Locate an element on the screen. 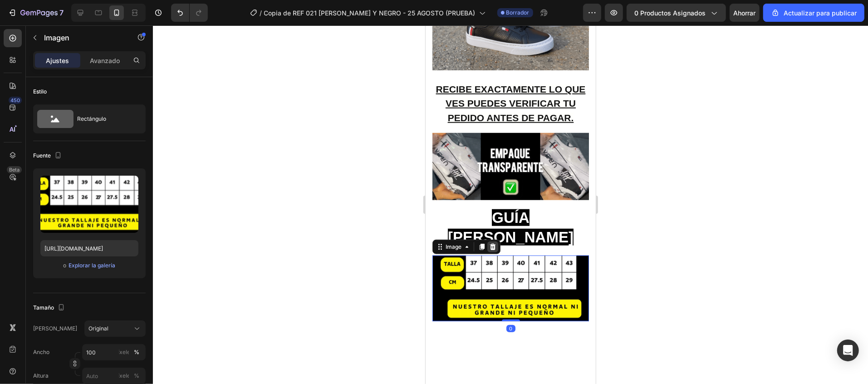 The width and height of the screenshot is (868, 384). button: Actualizar para publicar is located at coordinates (813, 13).